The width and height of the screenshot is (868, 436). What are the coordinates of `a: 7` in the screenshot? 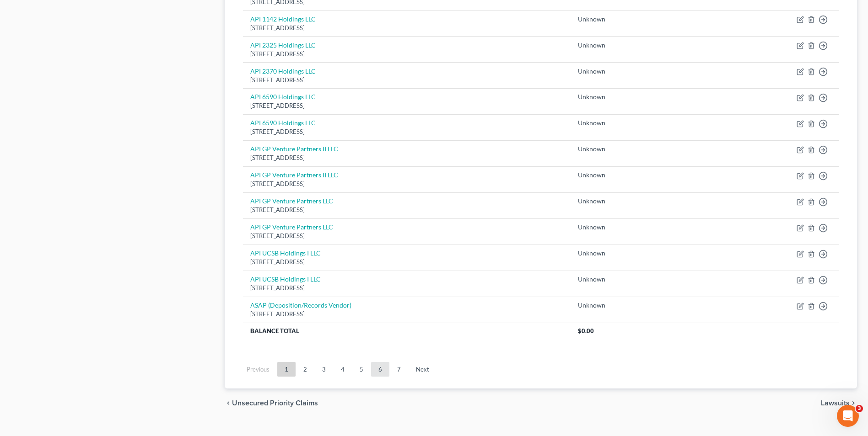 It's located at (399, 369).